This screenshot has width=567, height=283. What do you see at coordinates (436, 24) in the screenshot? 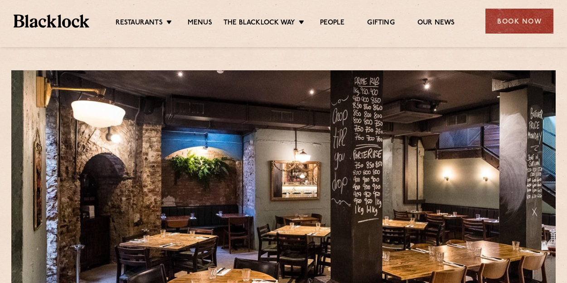
I see `a: Our News` at bounding box center [436, 24].